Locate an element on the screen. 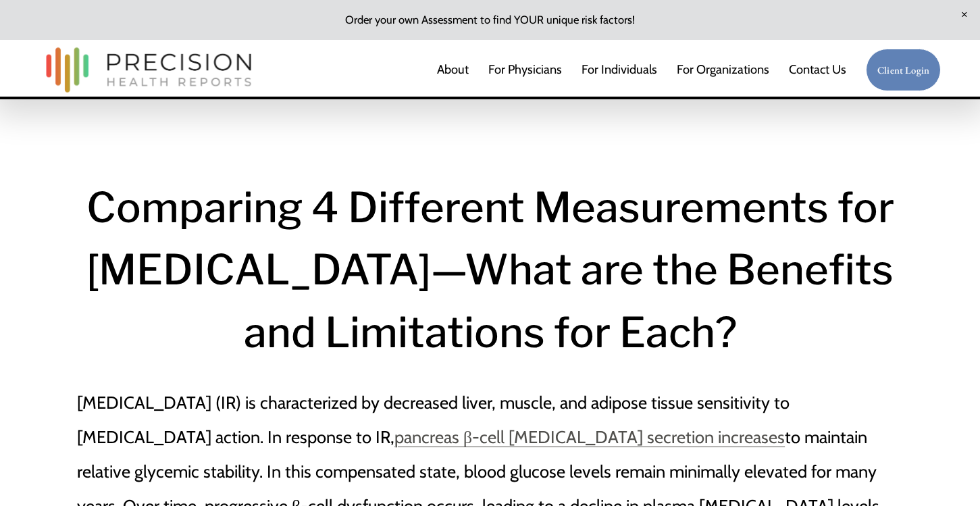 The width and height of the screenshot is (980, 506). span: For Organizations is located at coordinates (722, 70).